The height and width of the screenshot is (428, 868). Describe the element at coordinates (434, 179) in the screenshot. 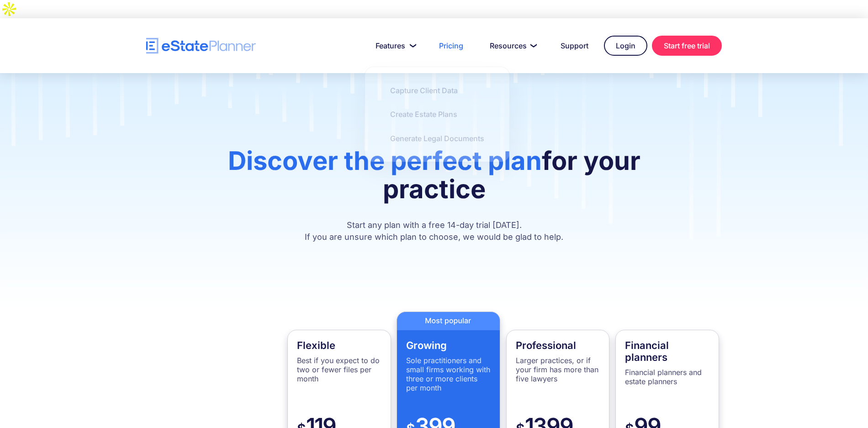

I see `h1: for your practice` at that location.